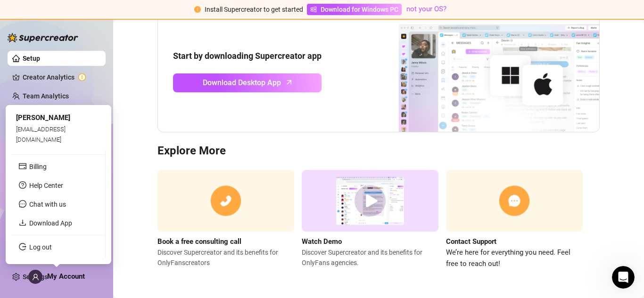  What do you see at coordinates (61, 77) in the screenshot?
I see `a: Creator Analytics exclamation-circle` at bounding box center [61, 77].